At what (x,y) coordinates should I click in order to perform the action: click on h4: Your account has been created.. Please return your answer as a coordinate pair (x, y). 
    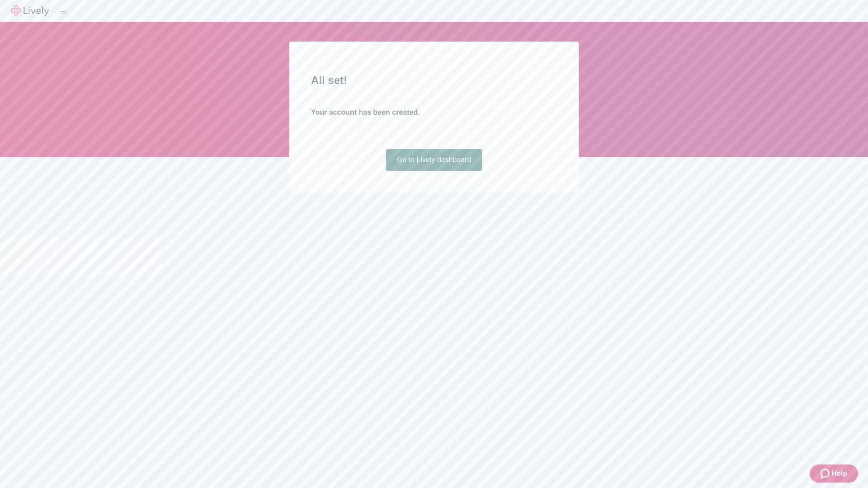
    Looking at the image, I should click on (434, 113).